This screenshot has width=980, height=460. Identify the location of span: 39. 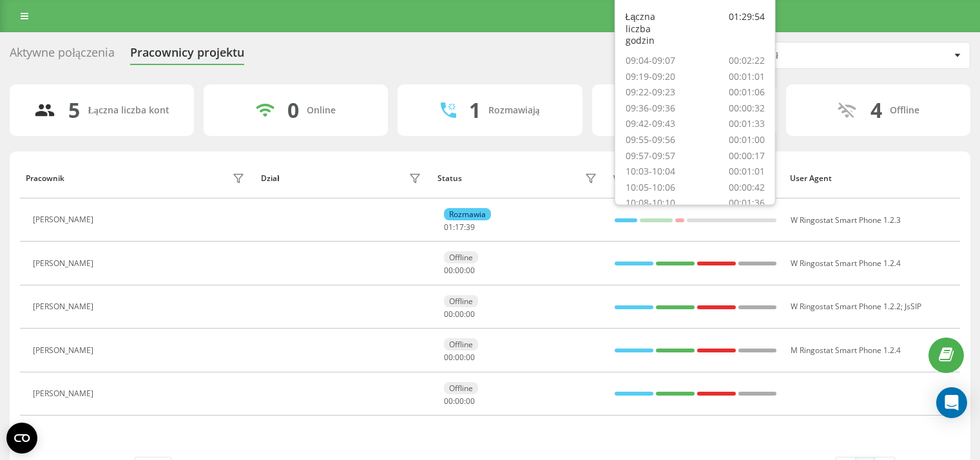
(471, 227).